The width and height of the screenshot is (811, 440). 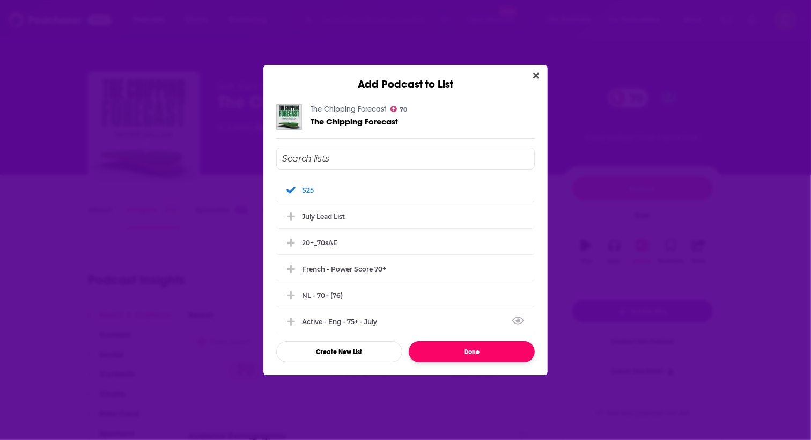 I want to click on button: Done, so click(x=472, y=351).